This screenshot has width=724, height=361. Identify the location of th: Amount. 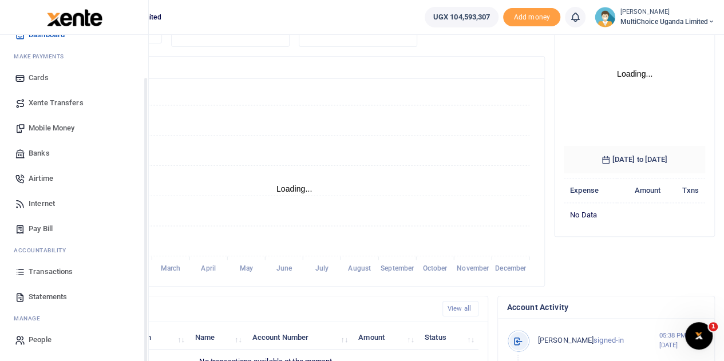
(642, 191).